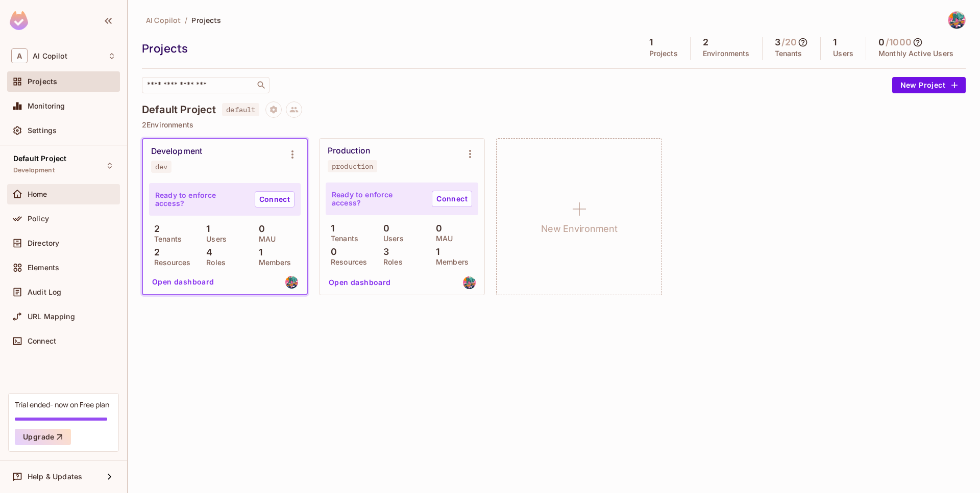 The height and width of the screenshot is (493, 980). Describe the element at coordinates (352, 166) in the screenshot. I see `div: production` at that location.